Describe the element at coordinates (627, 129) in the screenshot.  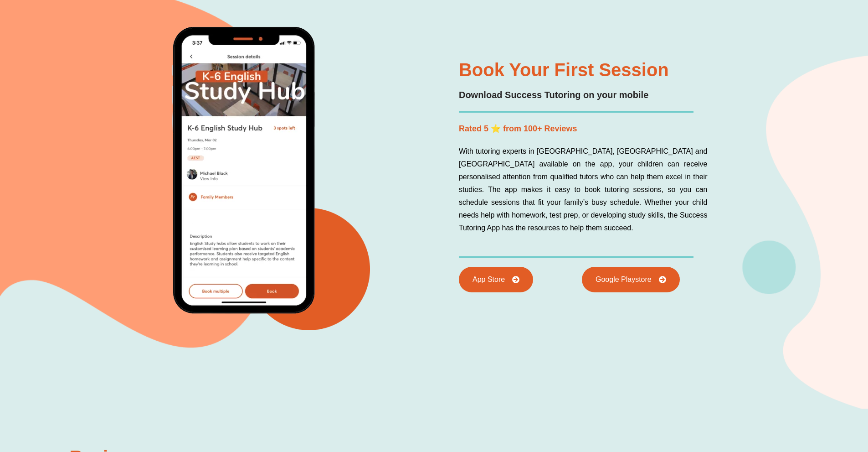
I see `h2: Rated 5 ⭐ from 100+ Reviews` at that location.